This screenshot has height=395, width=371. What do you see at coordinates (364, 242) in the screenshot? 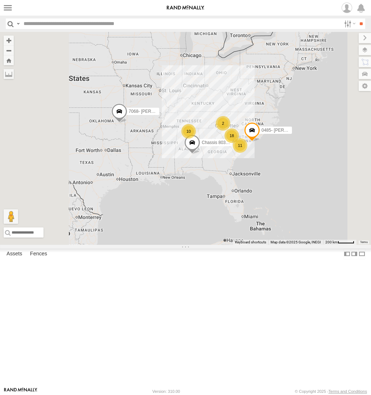
I see `a: Terms (opens in new tab)` at bounding box center [364, 242].